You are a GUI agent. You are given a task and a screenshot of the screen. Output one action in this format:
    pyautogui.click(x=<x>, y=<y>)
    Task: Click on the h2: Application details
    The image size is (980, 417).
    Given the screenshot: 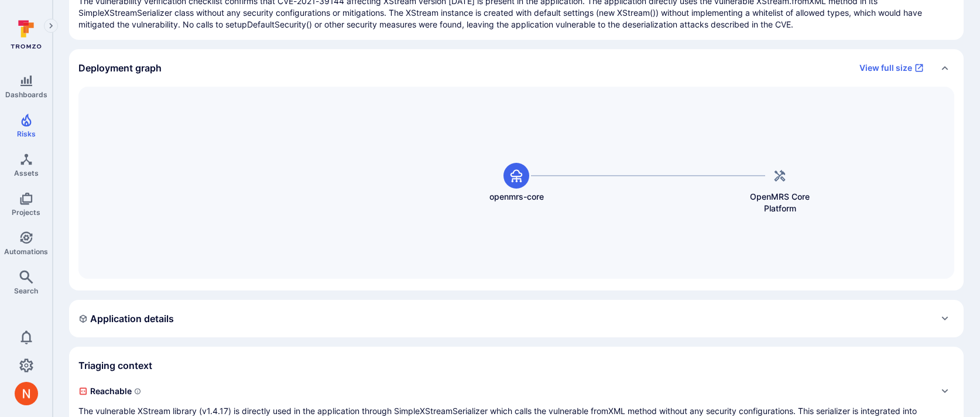 What is the action you would take?
    pyautogui.click(x=126, y=319)
    